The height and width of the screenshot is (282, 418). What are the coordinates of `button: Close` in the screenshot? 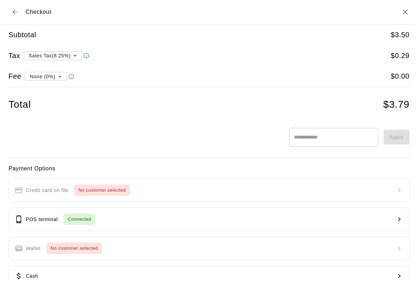 It's located at (405, 12).